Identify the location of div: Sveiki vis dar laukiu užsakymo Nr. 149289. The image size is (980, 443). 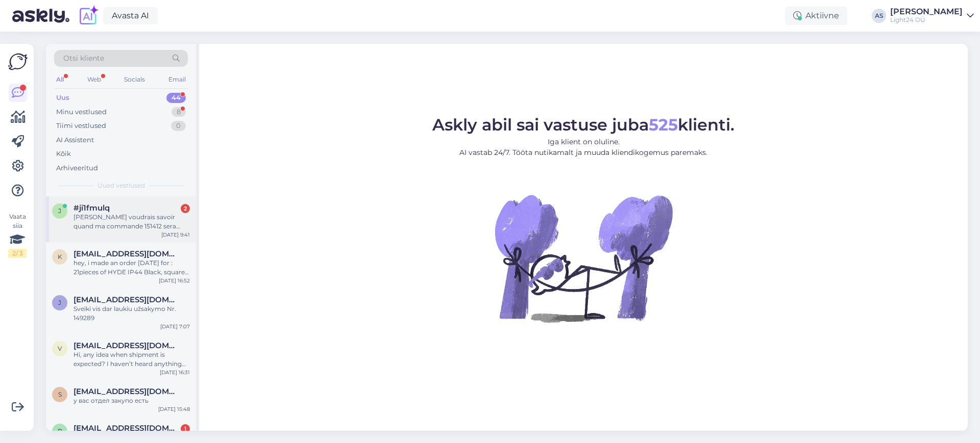
(132, 314).